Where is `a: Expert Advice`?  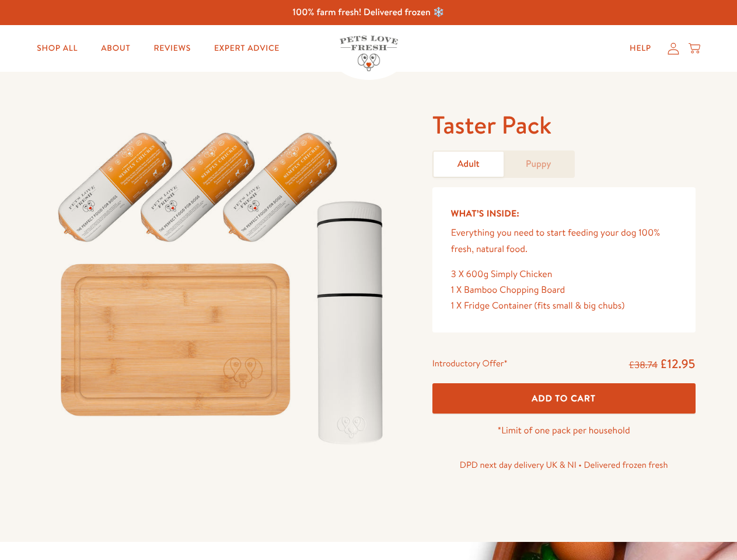
a: Expert Advice is located at coordinates (247, 48).